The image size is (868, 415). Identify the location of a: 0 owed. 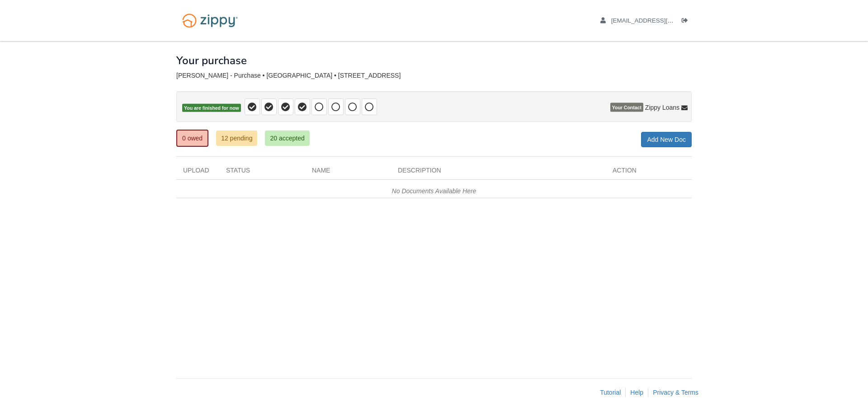
(192, 138).